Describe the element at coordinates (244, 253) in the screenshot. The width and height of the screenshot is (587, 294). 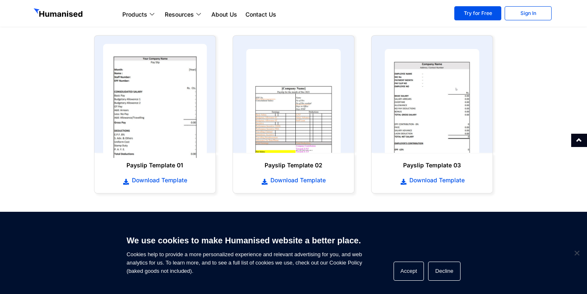
I see `span: Cookies help to provide a more personalized experience and relevant advertising for you, and web ...` at that location.